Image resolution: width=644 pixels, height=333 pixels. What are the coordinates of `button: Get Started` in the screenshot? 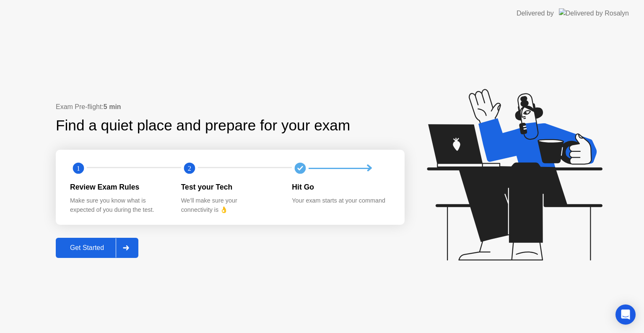 It's located at (97, 248).